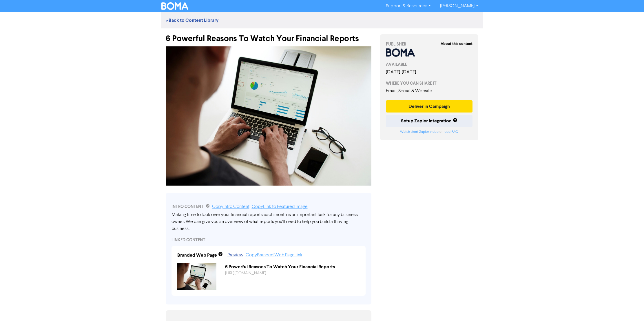 This screenshot has width=644, height=321. I want to click on div: or, so click(429, 132).